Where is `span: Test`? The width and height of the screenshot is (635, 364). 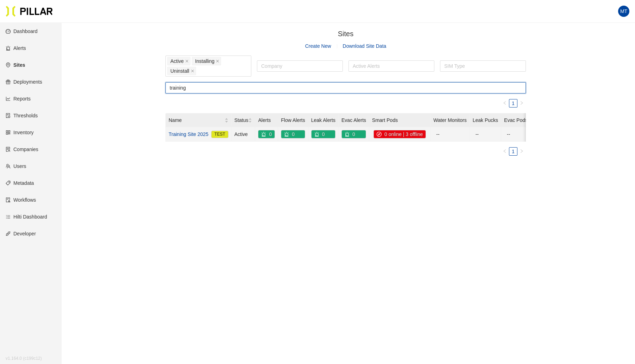
span: Test is located at coordinates (220, 134).